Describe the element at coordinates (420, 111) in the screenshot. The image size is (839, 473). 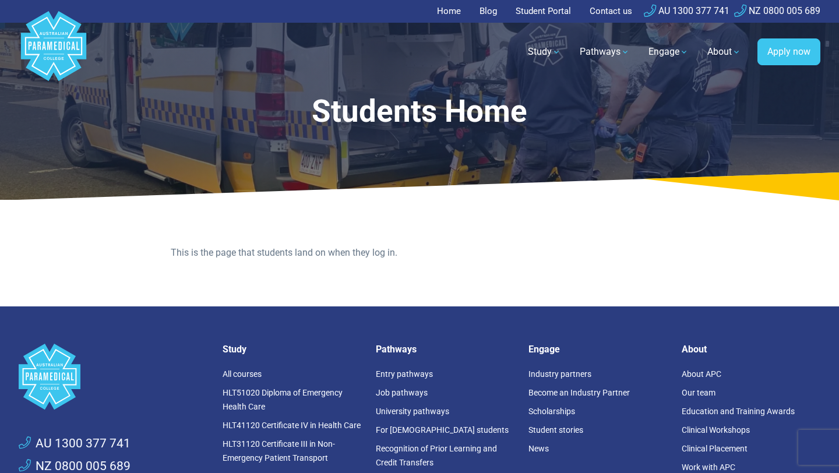
I see `h1: Students Home` at that location.